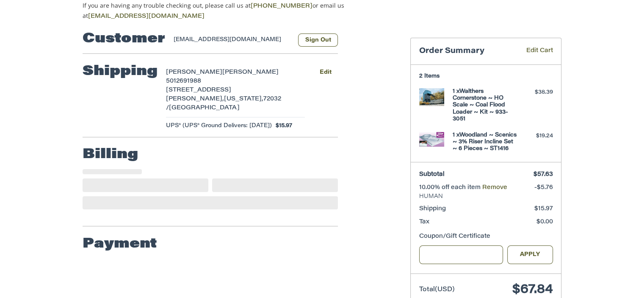 The width and height of the screenshot is (644, 298). What do you see at coordinates (543, 175) in the screenshot?
I see `span: $57.63` at bounding box center [543, 175].